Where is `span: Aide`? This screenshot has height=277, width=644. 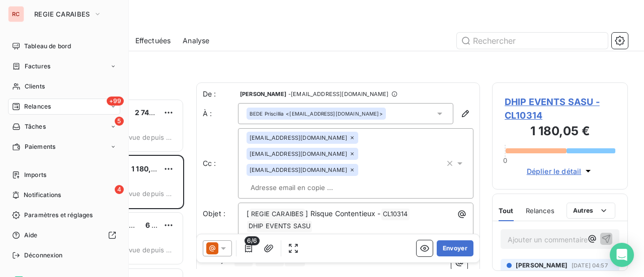
span: Aide is located at coordinates (31, 235).